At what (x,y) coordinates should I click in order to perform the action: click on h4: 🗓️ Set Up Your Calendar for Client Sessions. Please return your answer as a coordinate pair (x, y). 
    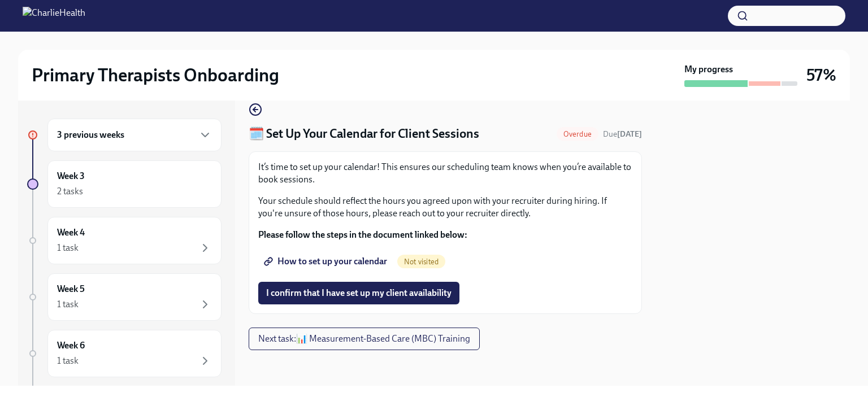
    Looking at the image, I should click on (364, 134).